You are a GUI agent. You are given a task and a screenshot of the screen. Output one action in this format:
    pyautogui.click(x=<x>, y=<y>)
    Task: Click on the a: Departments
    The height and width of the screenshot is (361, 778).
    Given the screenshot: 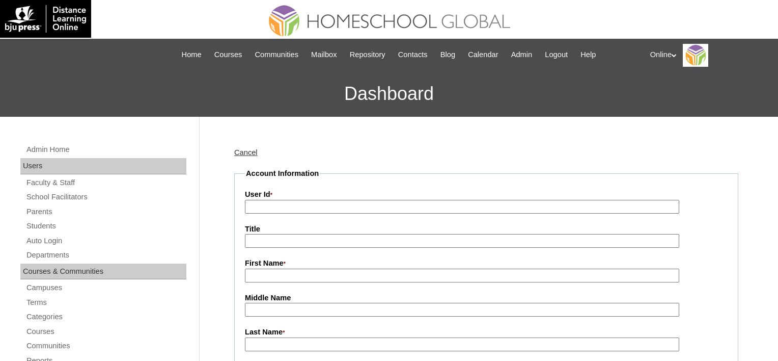 What is the action you would take?
    pyautogui.click(x=106, y=255)
    